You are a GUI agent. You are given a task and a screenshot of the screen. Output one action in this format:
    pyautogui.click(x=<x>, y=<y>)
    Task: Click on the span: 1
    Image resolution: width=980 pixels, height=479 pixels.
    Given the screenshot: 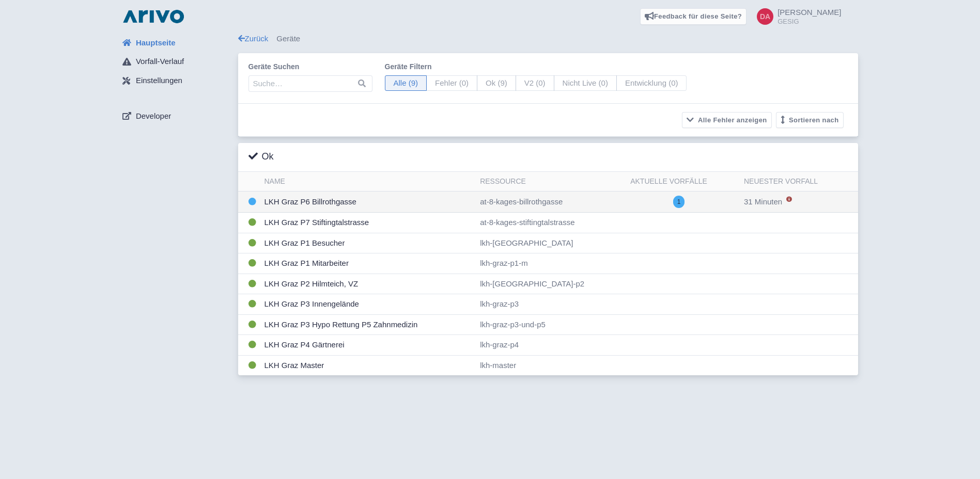 What is the action you would take?
    pyautogui.click(x=679, y=202)
    